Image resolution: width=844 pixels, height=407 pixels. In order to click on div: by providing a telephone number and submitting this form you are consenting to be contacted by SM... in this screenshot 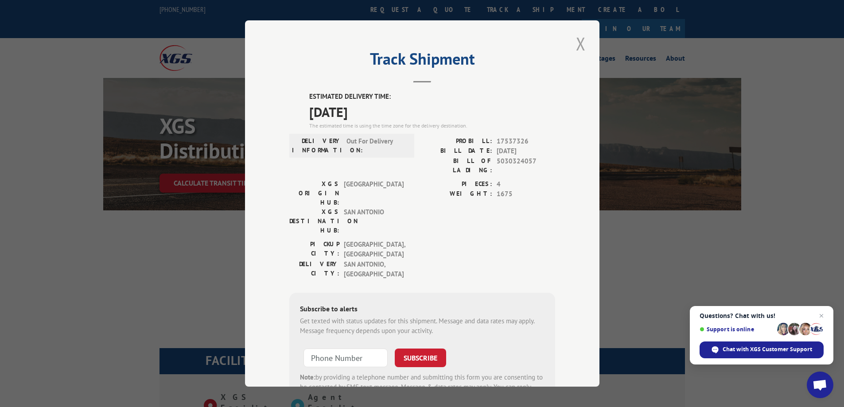, I will do `click(422, 388)`.